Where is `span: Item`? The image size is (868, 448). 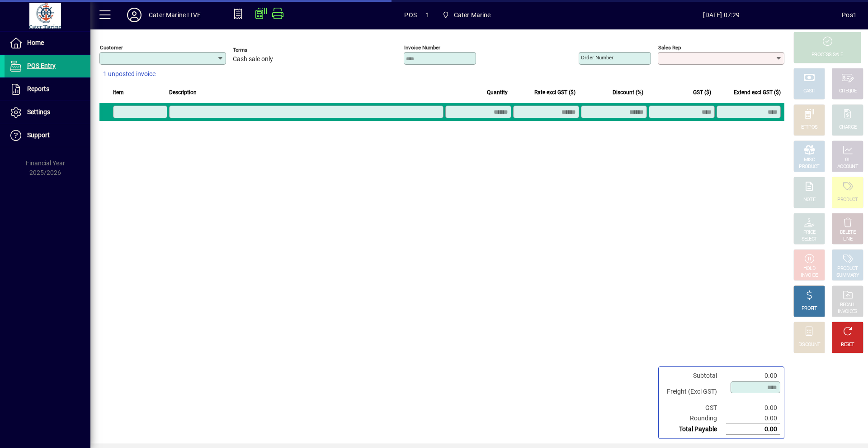
span: Item is located at coordinates (119, 92).